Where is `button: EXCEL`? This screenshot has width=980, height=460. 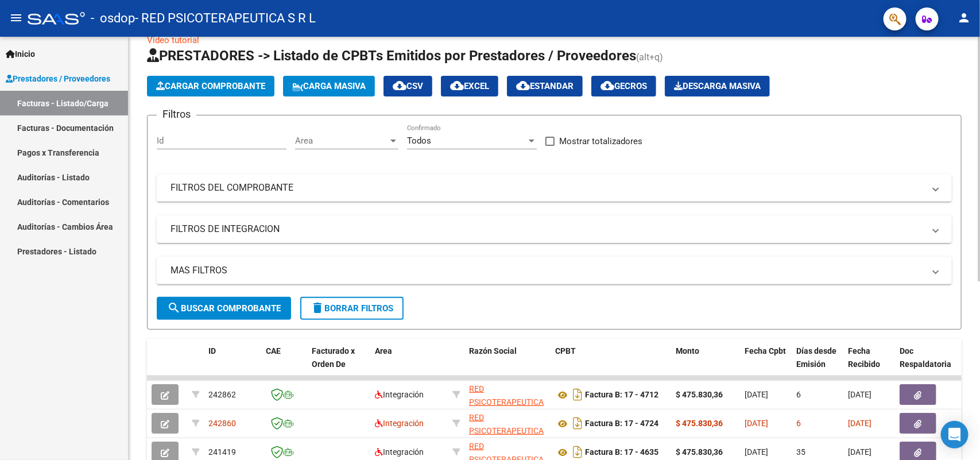
button: EXCEL is located at coordinates (470, 86).